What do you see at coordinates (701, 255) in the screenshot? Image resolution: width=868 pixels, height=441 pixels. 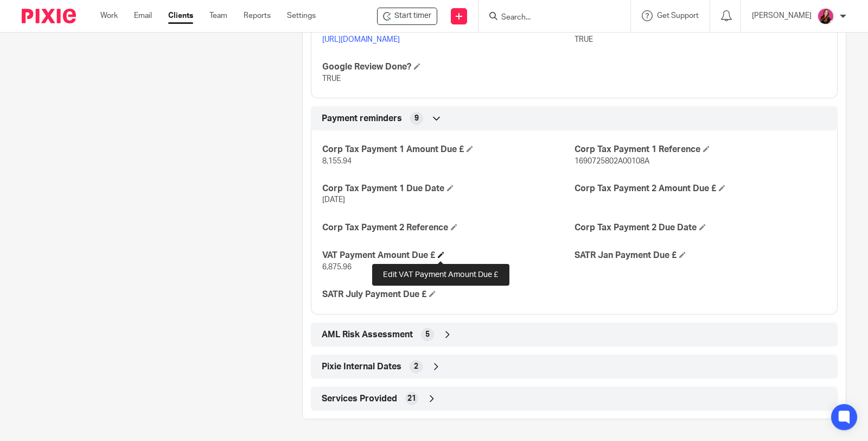 I see `h4: SATR Jan Payment Due £` at bounding box center [701, 255].